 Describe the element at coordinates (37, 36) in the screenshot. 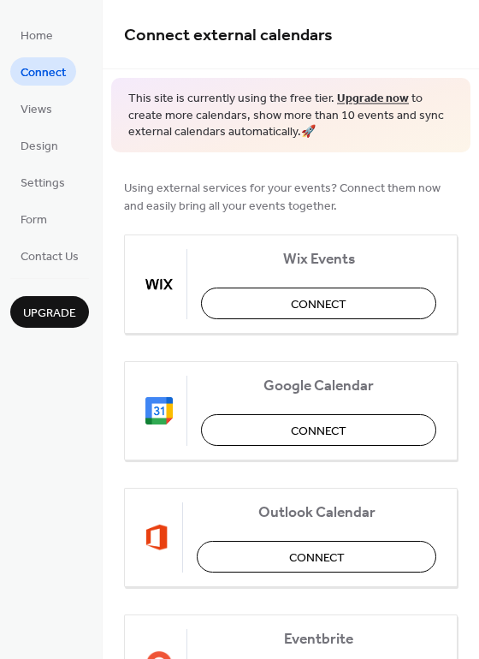

I see `span: Home` at that location.